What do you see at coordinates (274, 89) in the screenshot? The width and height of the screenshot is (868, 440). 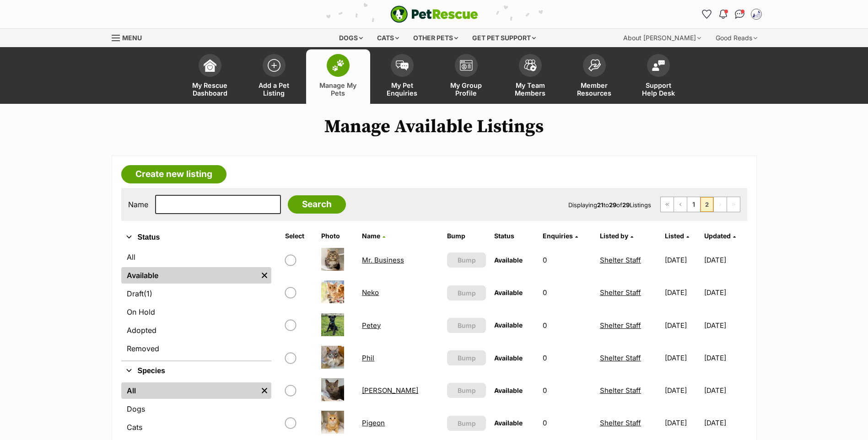 I see `span: Add a Pet Listing` at bounding box center [274, 89].